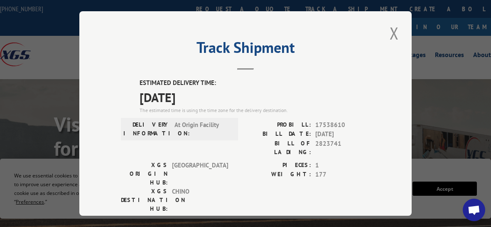 The image size is (491, 227). I want to click on label: DELIVERY INFORMATION:, so click(147, 129).